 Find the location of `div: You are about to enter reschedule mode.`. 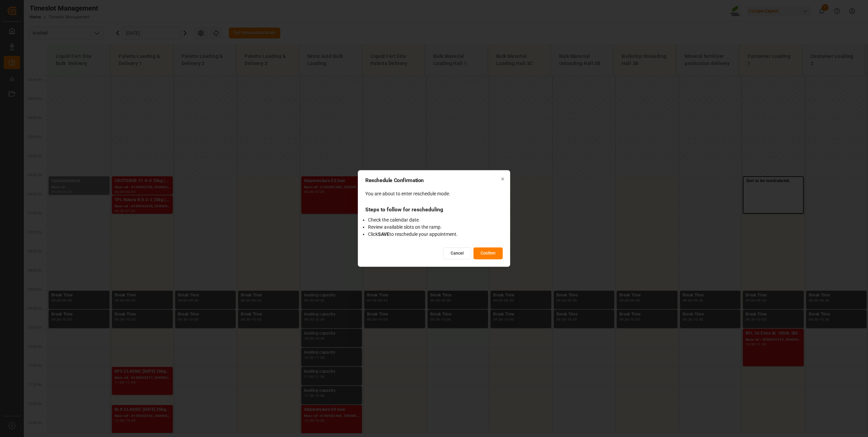

div: You are about to enter reschedule mode. is located at coordinates (434, 194).